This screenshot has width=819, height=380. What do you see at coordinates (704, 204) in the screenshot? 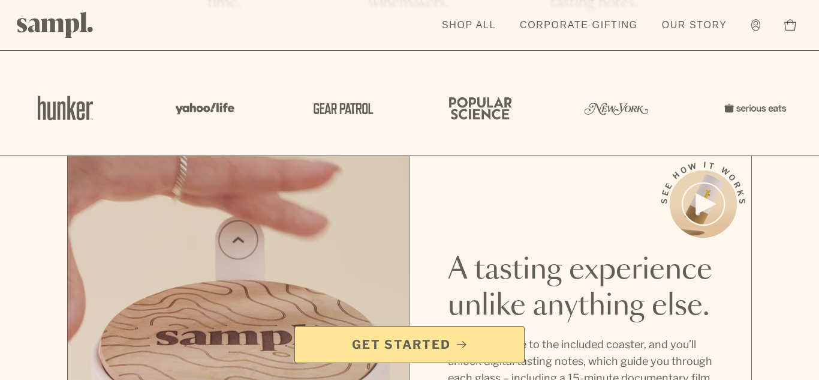
I see `button: See how it works` at bounding box center [704, 204].